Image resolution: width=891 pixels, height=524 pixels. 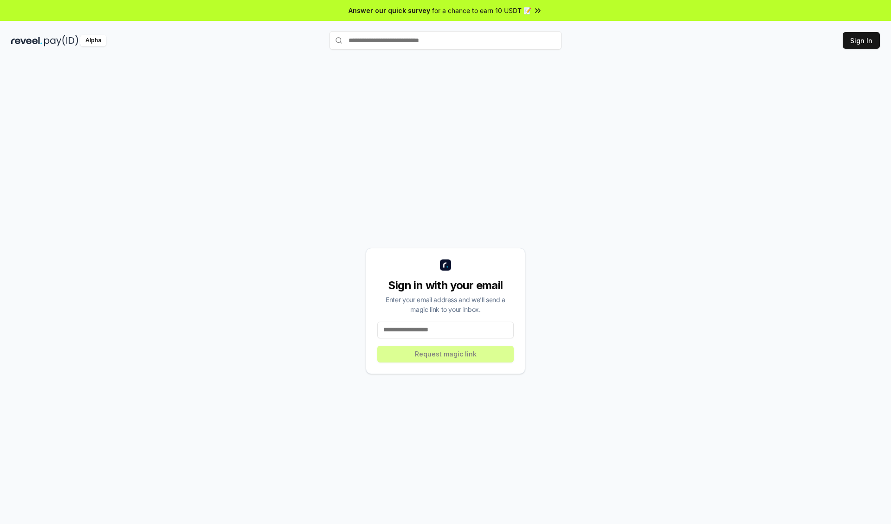 I want to click on img: pay_id, so click(x=61, y=40).